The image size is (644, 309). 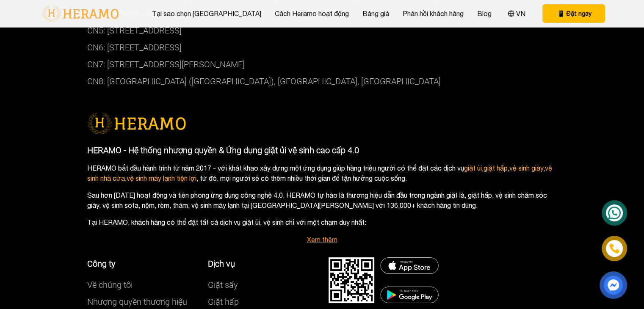 I want to click on a: phone-icon, so click(x=614, y=249).